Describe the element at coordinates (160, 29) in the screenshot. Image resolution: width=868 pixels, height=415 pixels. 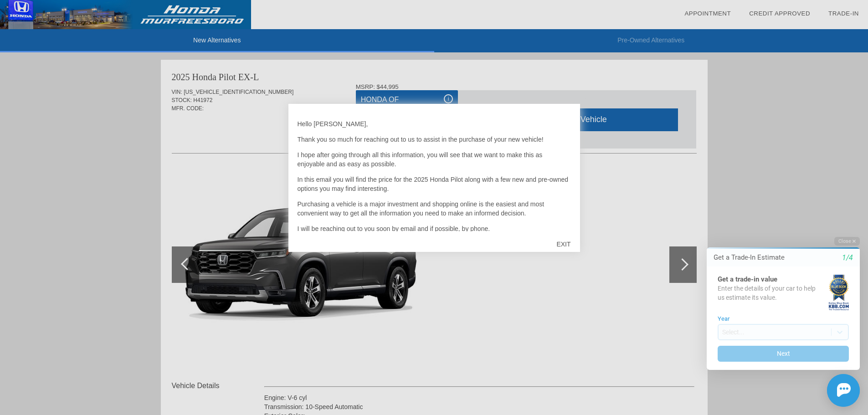
I see `i: 1/4` at that location.